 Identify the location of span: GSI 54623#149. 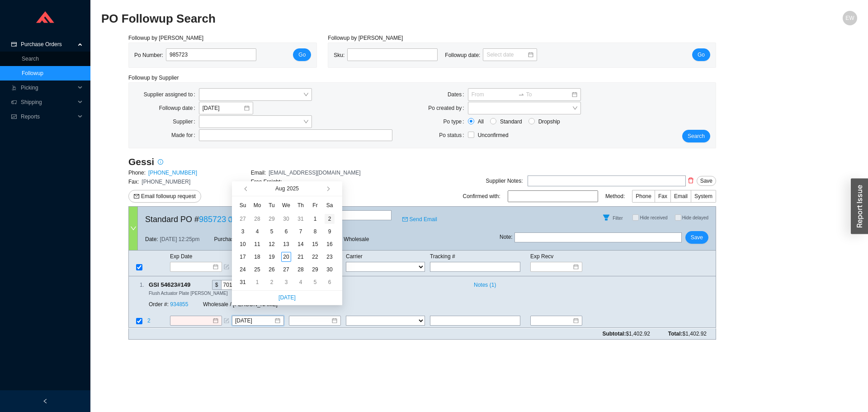
(174, 285).